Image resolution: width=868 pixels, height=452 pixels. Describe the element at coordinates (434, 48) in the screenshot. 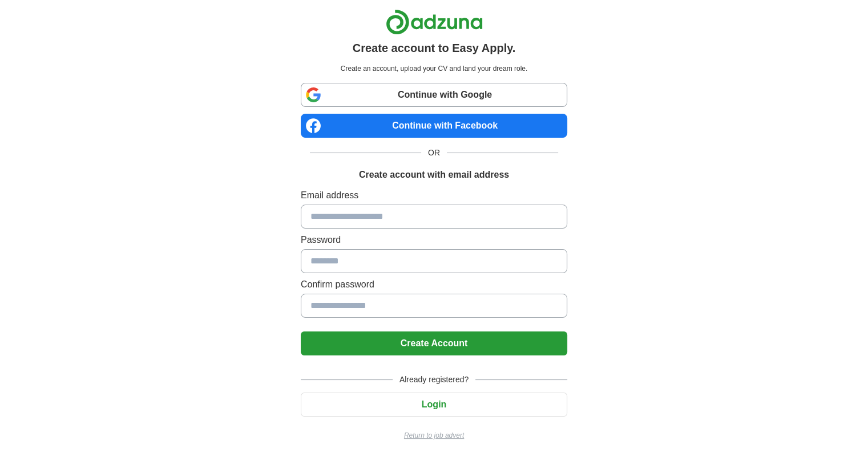

I see `h1: Create account to Easy Apply.` at that location.